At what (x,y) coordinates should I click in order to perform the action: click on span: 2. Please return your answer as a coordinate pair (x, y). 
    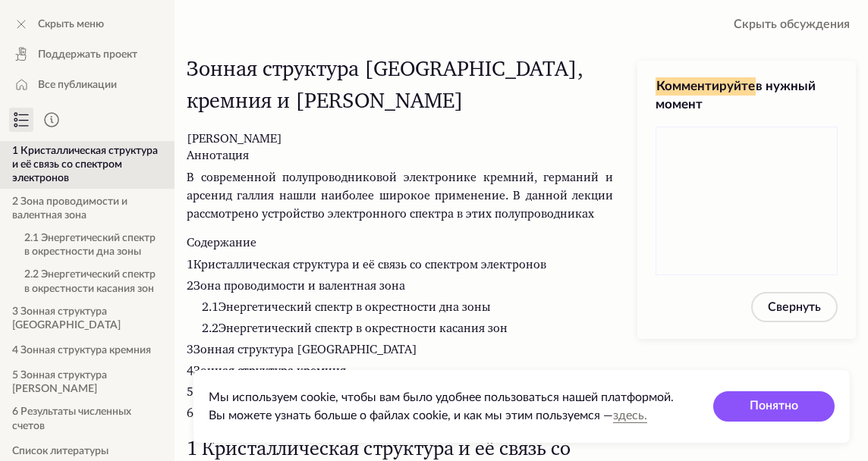
    Looking at the image, I should click on (190, 286).